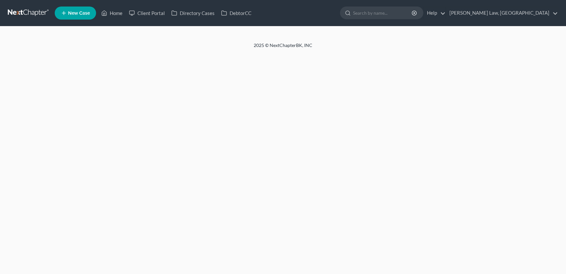 The width and height of the screenshot is (566, 274). What do you see at coordinates (79, 13) in the screenshot?
I see `span: New Case` at bounding box center [79, 13].